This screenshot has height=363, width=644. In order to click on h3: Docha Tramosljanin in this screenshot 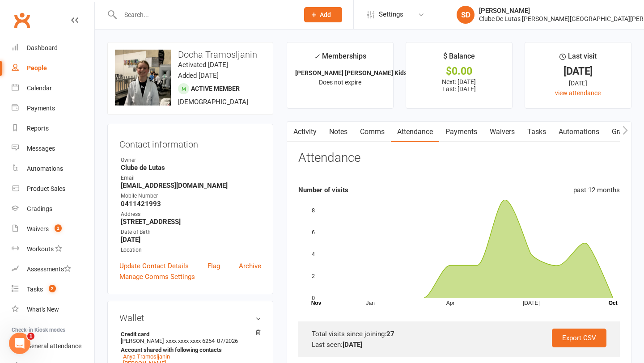, I will do `click(190, 55)`.